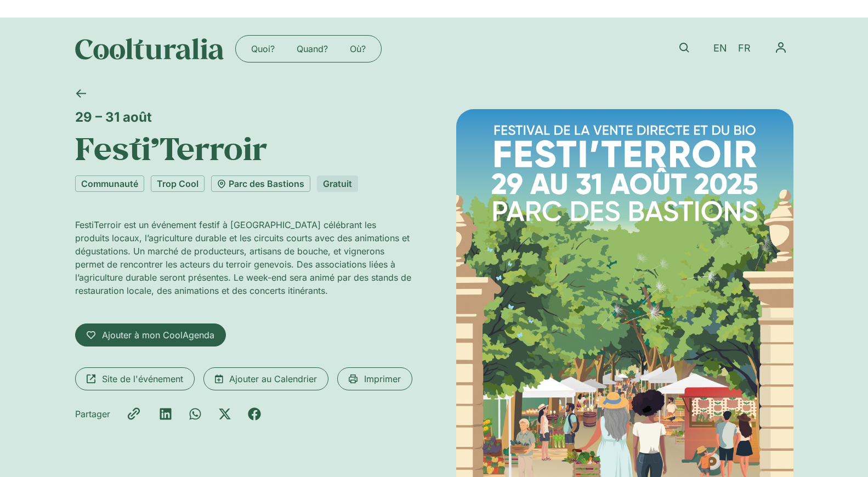  Describe the element at coordinates (720, 48) in the screenshot. I see `a: EN` at that location.